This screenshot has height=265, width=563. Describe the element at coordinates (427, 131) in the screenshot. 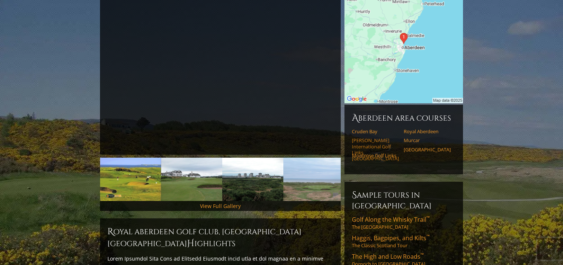

I see `a: Royal Aberdeen` at that location.